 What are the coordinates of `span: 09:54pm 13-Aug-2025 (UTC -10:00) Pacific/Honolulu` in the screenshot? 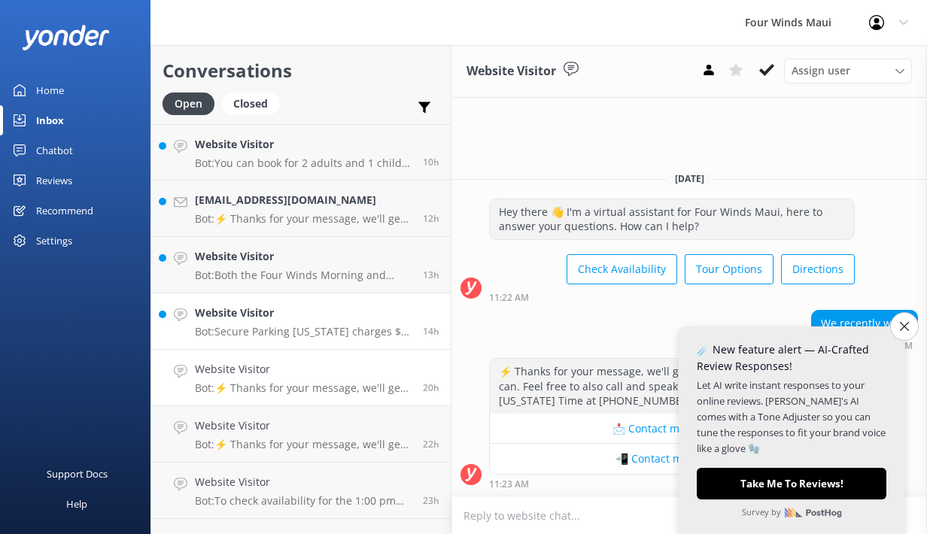 It's located at (431, 162).